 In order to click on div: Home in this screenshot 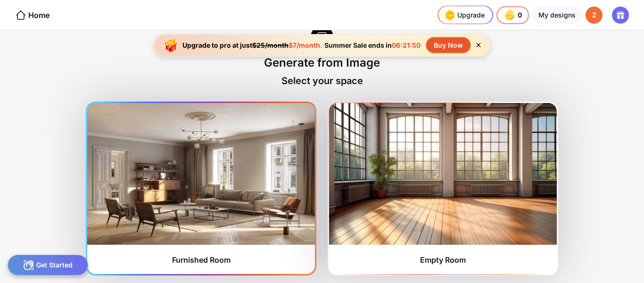, I will do `click(32, 15)`.